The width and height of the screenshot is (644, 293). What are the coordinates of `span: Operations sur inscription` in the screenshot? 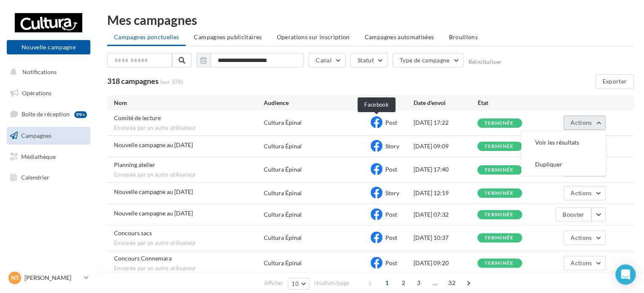 It's located at (312, 37).